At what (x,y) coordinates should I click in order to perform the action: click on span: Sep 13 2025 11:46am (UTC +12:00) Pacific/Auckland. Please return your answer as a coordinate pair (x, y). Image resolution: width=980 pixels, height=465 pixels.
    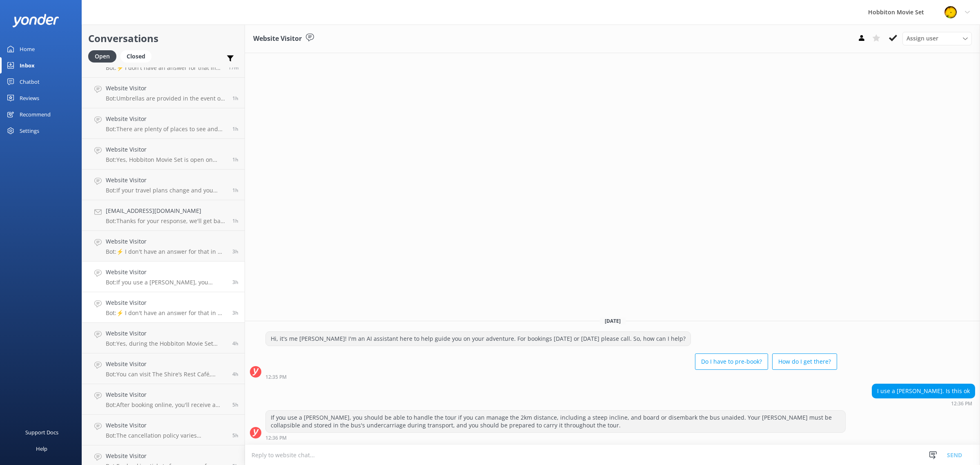
    Looking at the image, I should click on (235, 343).